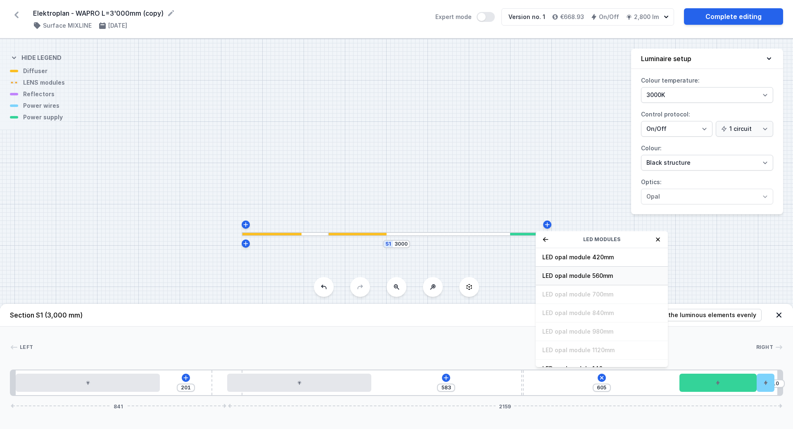  I want to click on label: Expert mode, so click(465, 17).